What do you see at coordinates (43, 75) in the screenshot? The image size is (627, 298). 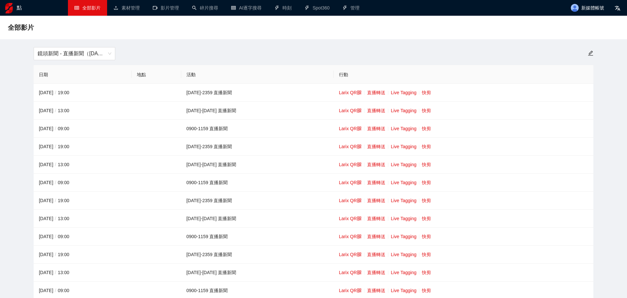 I see `font: 日期` at bounding box center [43, 75].